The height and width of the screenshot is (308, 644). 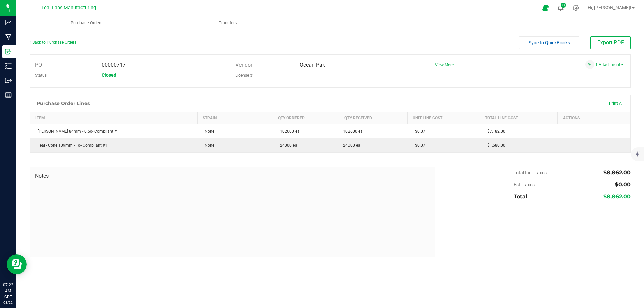 I want to click on span: Sync to QuickBooks, so click(x=549, y=42).